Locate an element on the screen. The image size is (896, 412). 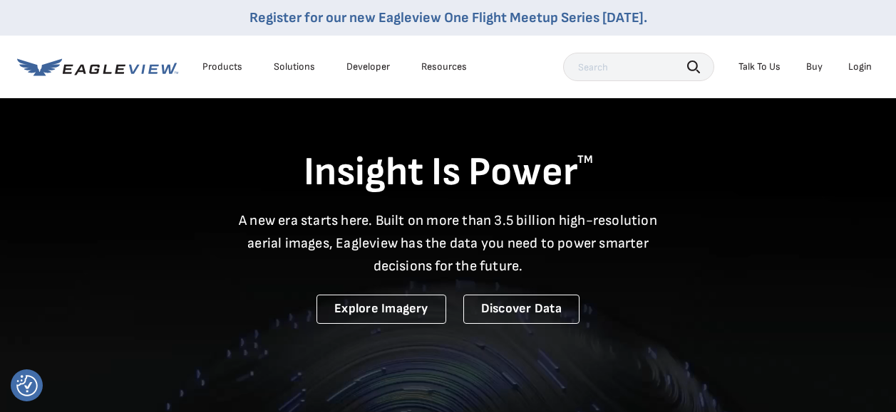
button: Consent Preferences is located at coordinates (27, 386).